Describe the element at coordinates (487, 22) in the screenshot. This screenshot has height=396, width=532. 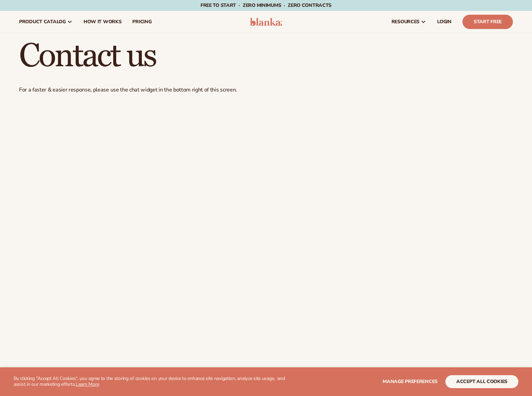
I see `a: Start Free` at that location.